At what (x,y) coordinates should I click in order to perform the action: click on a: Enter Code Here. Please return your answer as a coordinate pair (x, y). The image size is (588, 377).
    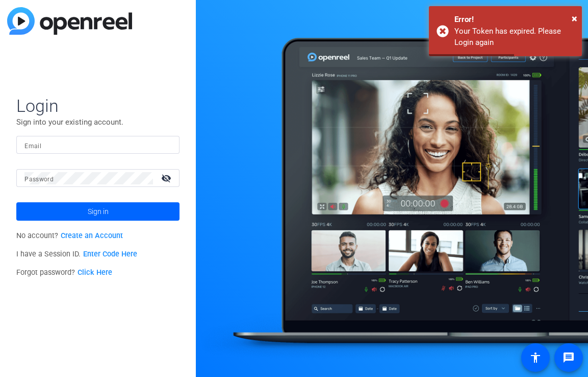
    Looking at the image, I should click on (110, 254).